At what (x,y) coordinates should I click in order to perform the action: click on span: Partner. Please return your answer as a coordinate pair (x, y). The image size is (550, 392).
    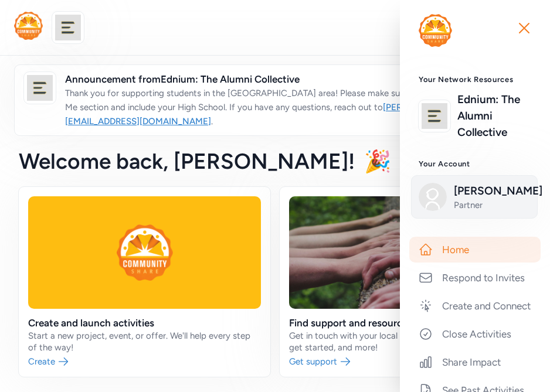
    Looking at the image, I should click on (492, 205).